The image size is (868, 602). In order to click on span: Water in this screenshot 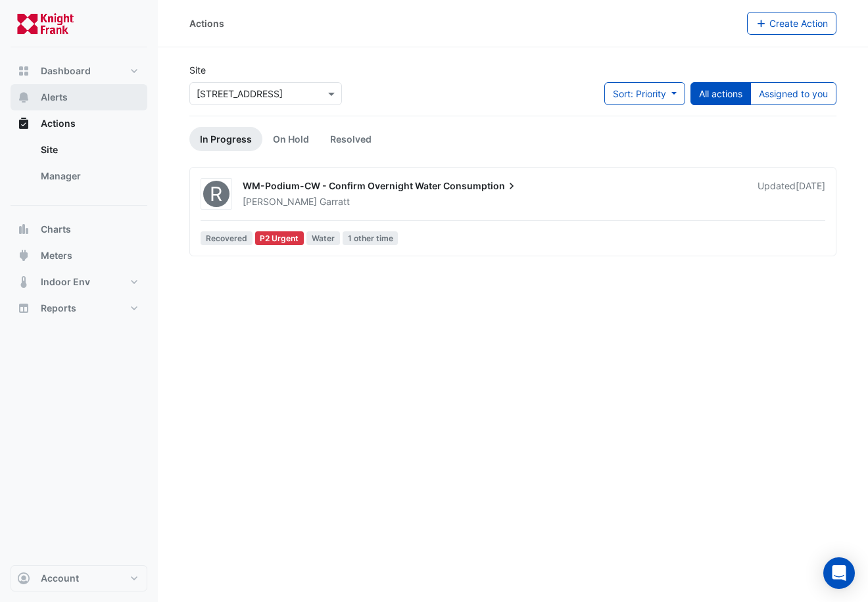, I will do `click(323, 238)`.